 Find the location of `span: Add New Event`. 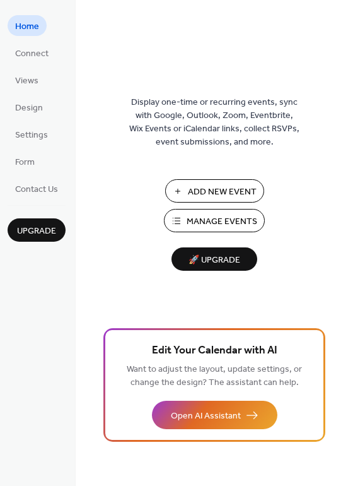

span: Add New Event is located at coordinates (222, 192).